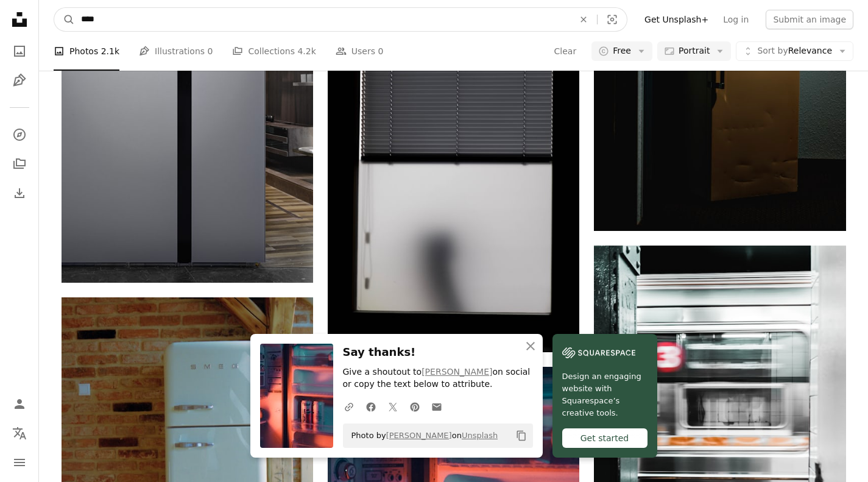  Describe the element at coordinates (694, 51) in the screenshot. I see `span: Portrait` at that location.